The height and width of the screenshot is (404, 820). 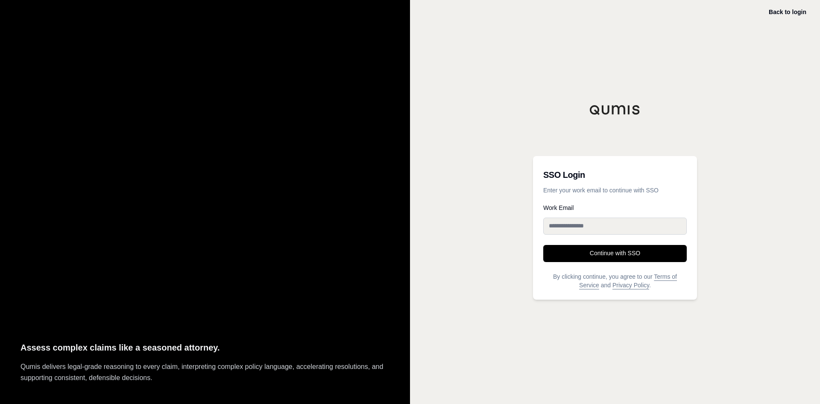 What do you see at coordinates (615, 208) in the screenshot?
I see `label: Work Email` at bounding box center [615, 208].